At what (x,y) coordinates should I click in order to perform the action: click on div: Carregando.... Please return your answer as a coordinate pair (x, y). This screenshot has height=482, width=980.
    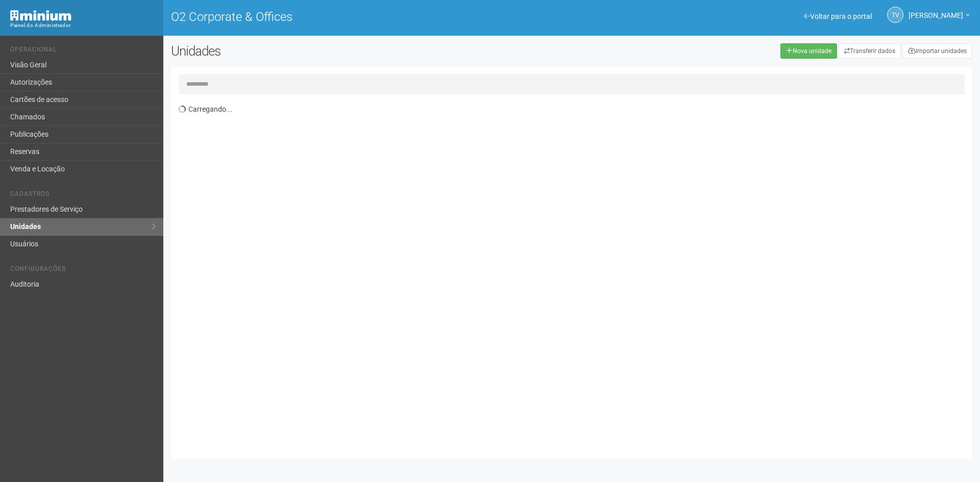
    Looking at the image, I should click on (575, 276).